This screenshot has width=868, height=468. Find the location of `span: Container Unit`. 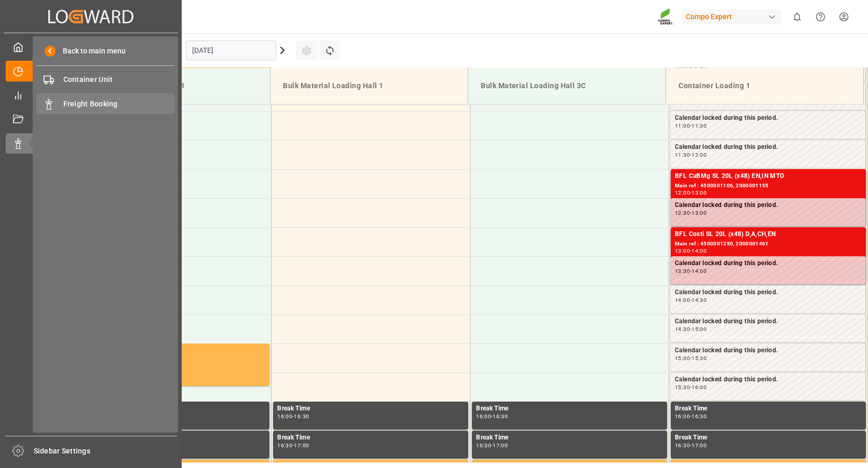

span: Container Unit is located at coordinates (119, 80).